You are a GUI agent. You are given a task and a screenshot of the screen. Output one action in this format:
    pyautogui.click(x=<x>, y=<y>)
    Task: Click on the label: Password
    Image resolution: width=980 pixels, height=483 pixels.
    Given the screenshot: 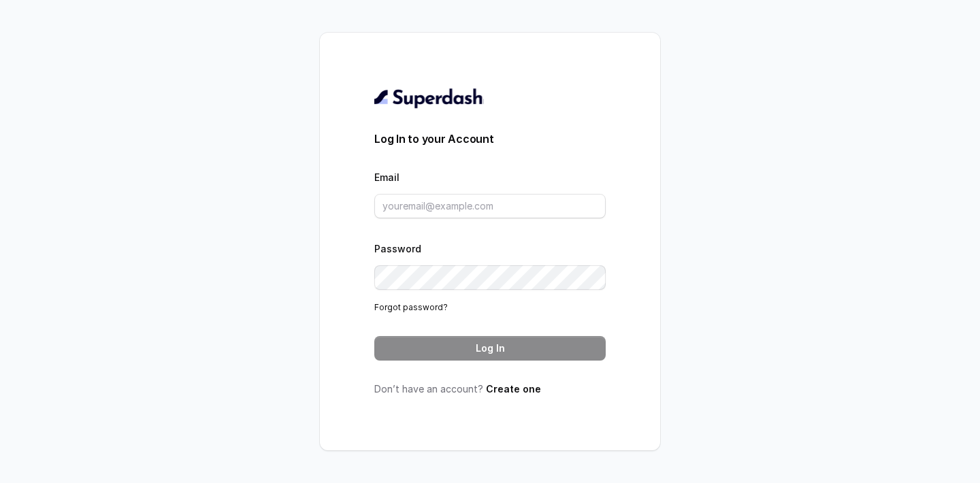 What is the action you would take?
    pyautogui.click(x=397, y=248)
    